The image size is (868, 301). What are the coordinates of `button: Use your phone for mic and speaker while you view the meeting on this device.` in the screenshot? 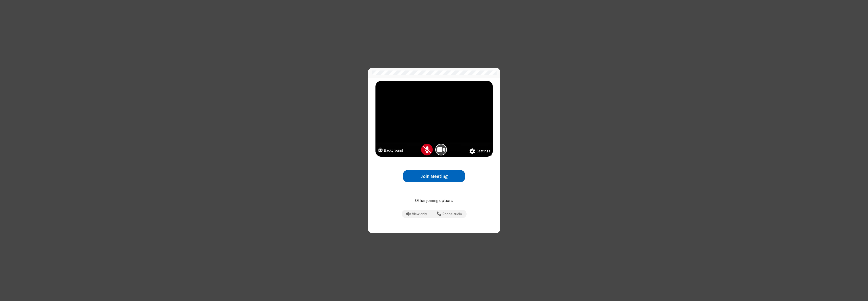 It's located at (450, 214).